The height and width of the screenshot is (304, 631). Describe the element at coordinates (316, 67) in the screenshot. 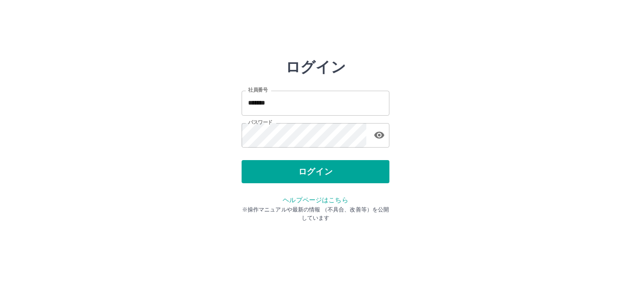

I see `h2: ログイン` at that location.